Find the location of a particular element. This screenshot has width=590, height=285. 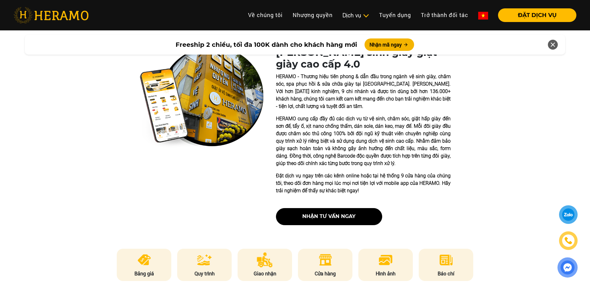

img: heramo-quality-banner is located at coordinates (202, 97).